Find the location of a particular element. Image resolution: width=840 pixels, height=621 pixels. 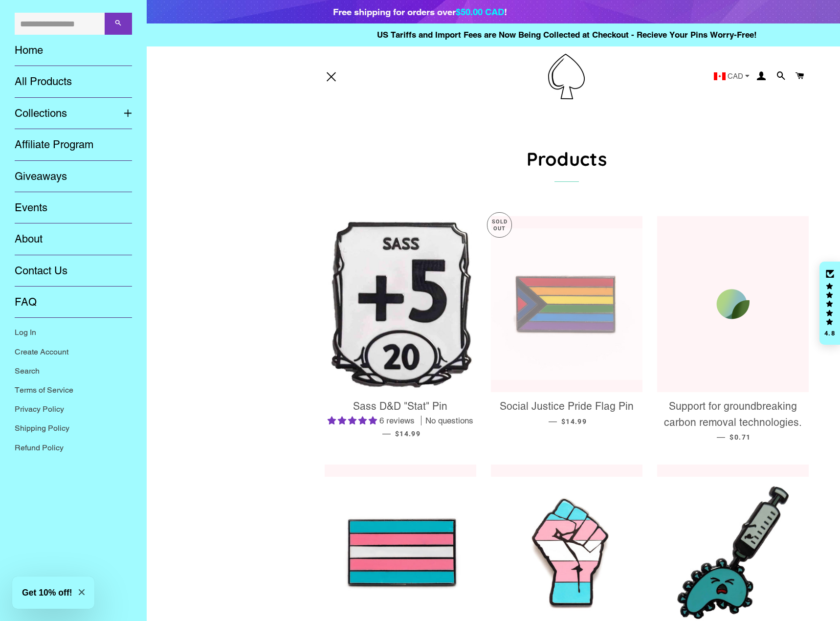

a: Log In is located at coordinates (73, 332).